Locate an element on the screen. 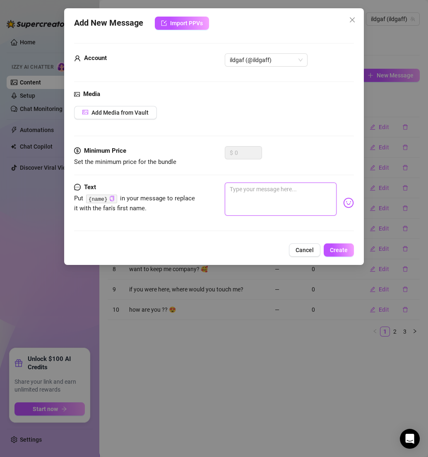  span: message is located at coordinates (77, 188).